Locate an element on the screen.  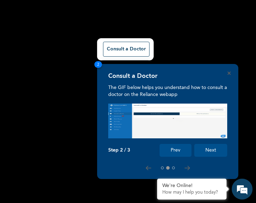
img: consult_tour.f0374f2500000a21e88d.gif is located at coordinates (168, 121).